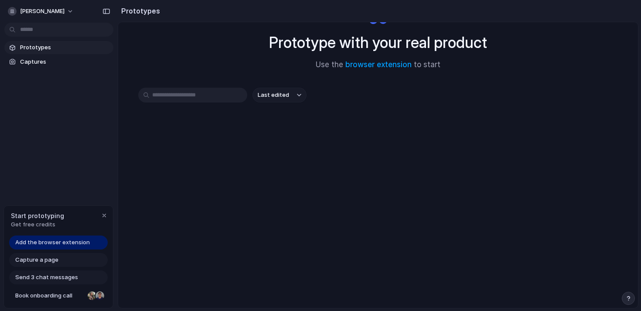 Image resolution: width=641 pixels, height=311 pixels. I want to click on span: Last edited, so click(273, 95).